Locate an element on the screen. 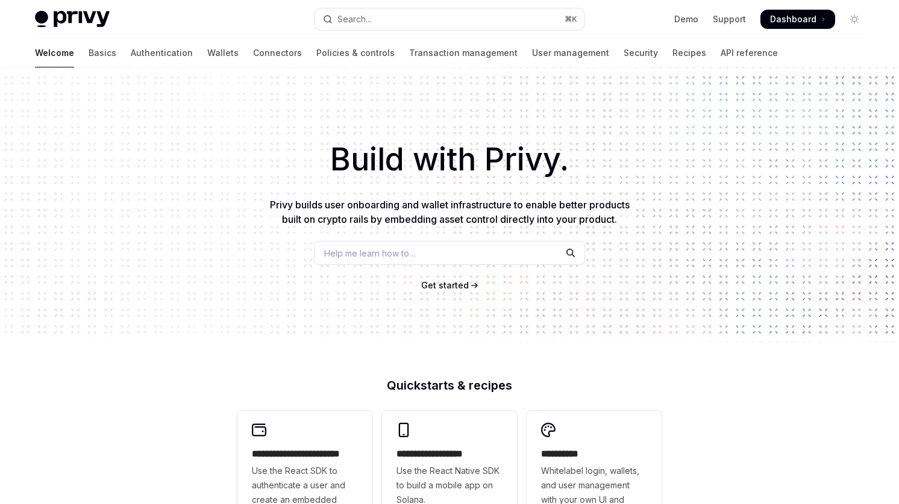 The height and width of the screenshot is (504, 899). img: light logo is located at coordinates (72, 19).